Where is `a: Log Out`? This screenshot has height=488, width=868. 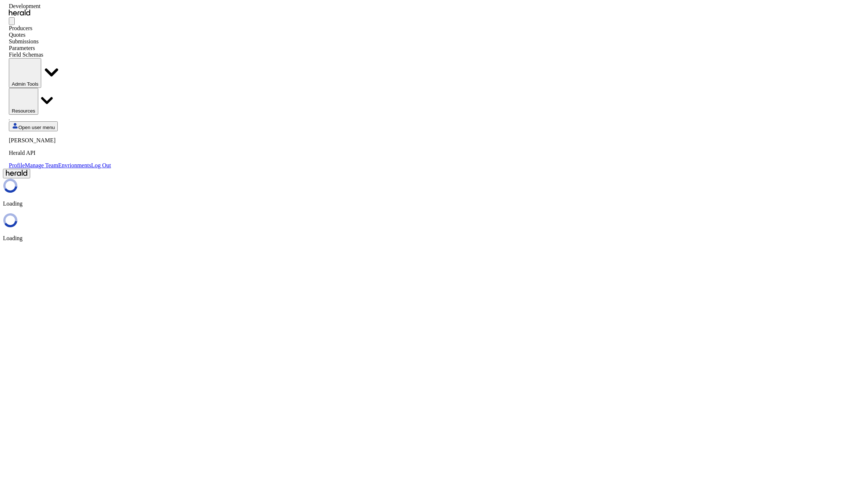
a: Log Out is located at coordinates (101, 165).